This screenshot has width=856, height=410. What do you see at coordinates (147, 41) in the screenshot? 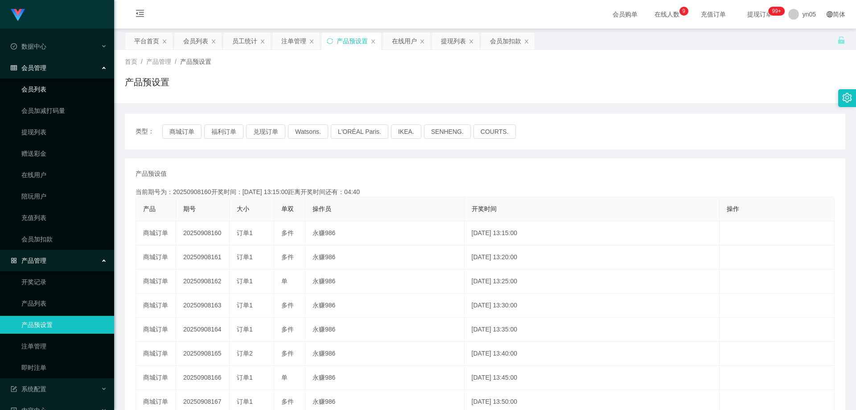
I see `div: 平台首页` at bounding box center [147, 41].